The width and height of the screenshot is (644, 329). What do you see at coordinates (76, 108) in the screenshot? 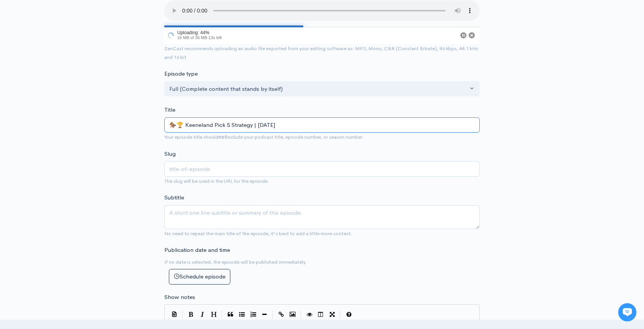
I see `button: New conversation` at bounding box center [76, 108].